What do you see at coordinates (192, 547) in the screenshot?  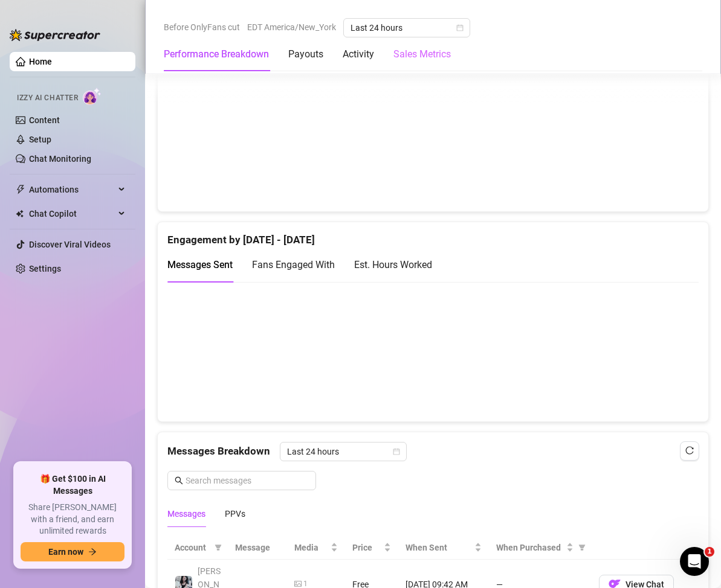 I see `span: Account` at bounding box center [192, 547].